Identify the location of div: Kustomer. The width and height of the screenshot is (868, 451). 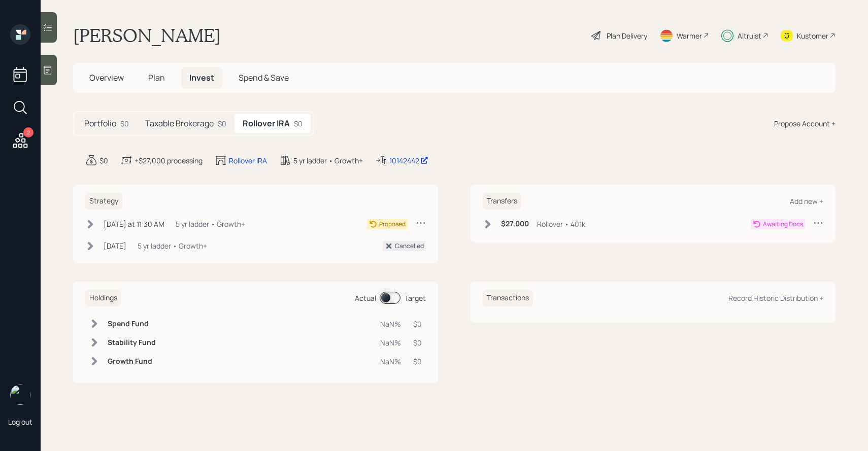
(813, 35).